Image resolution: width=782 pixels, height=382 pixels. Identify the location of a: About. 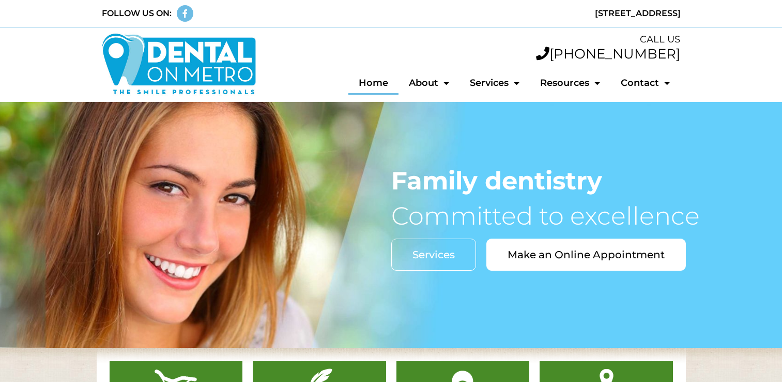
(429, 83).